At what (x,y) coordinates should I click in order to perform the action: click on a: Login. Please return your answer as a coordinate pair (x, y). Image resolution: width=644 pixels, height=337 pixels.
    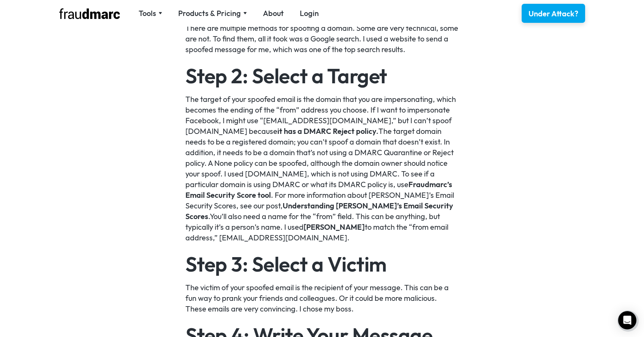
    Looking at the image, I should click on (309, 13).